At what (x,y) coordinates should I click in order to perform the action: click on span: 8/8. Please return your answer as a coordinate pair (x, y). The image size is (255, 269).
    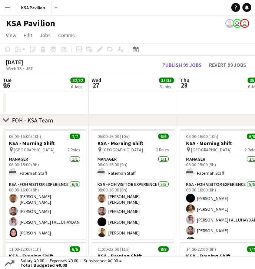
    Looking at the image, I should click on (163, 249).